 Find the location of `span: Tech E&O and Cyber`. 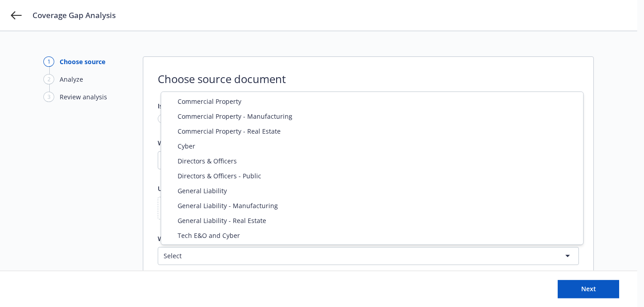

span: Tech E&O and Cyber is located at coordinates (209, 235).